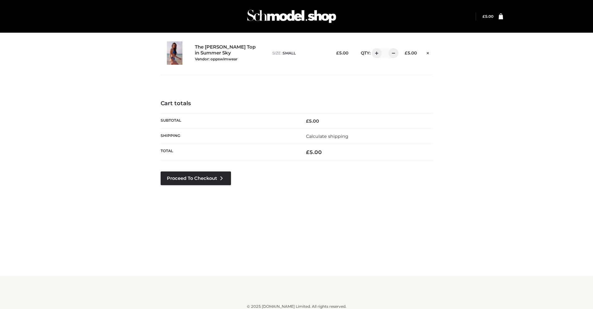 The height and width of the screenshot is (309, 593). I want to click on span: SMALL, so click(289, 53).